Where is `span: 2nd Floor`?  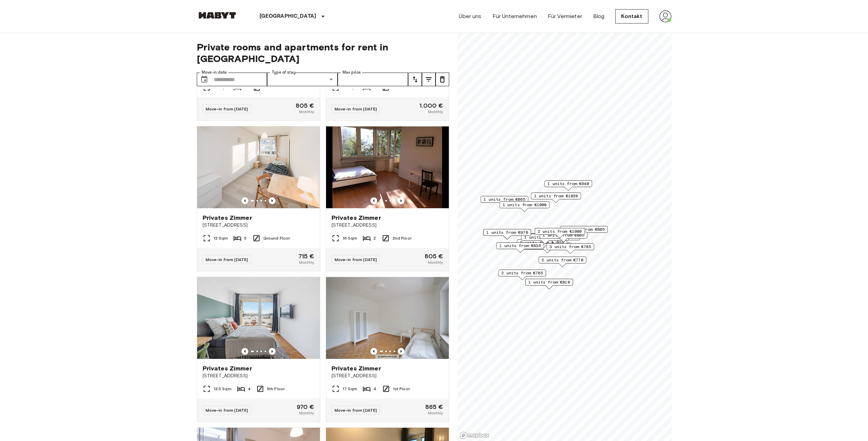
span: 2nd Floor is located at coordinates (402, 238).